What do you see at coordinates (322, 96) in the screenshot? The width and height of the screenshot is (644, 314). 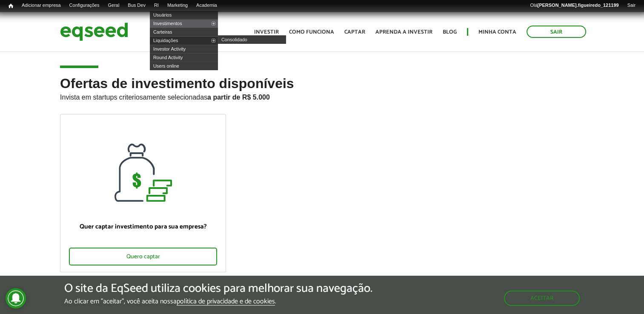 I see `p: Invista em startups criteriosamente selecionadas` at bounding box center [322, 96].